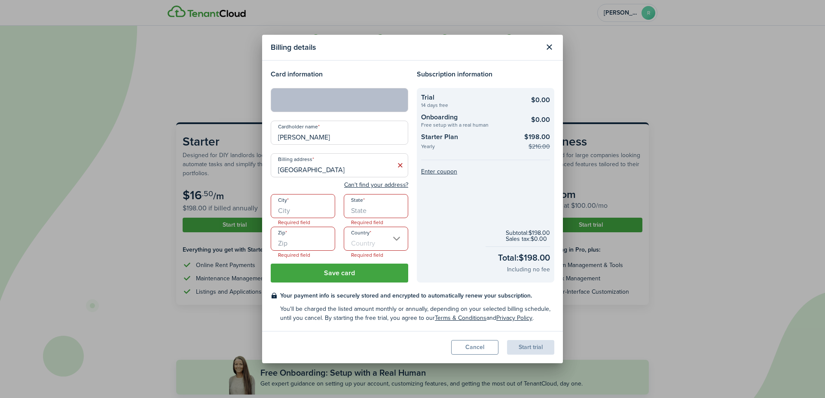 This screenshot has height=398, width=825. Describe the element at coordinates (303, 239) in the screenshot. I see `input: Zip` at that location.